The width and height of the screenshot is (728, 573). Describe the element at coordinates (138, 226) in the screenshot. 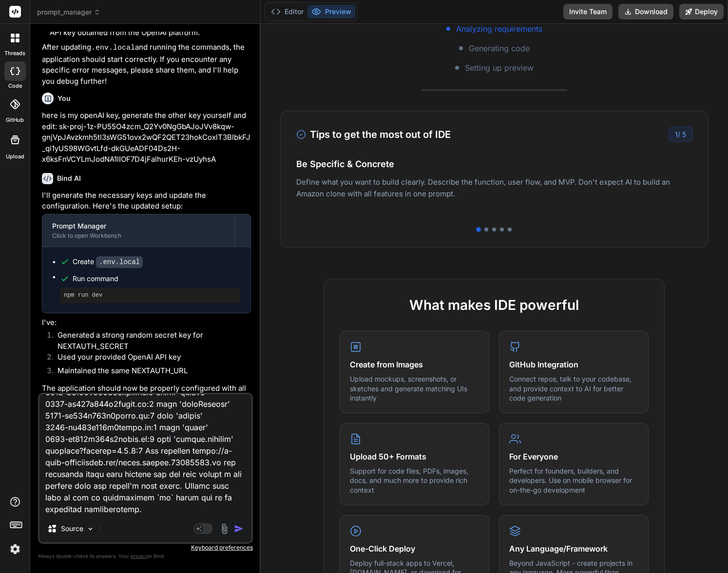

I see `div: Prompt Manager` at that location.